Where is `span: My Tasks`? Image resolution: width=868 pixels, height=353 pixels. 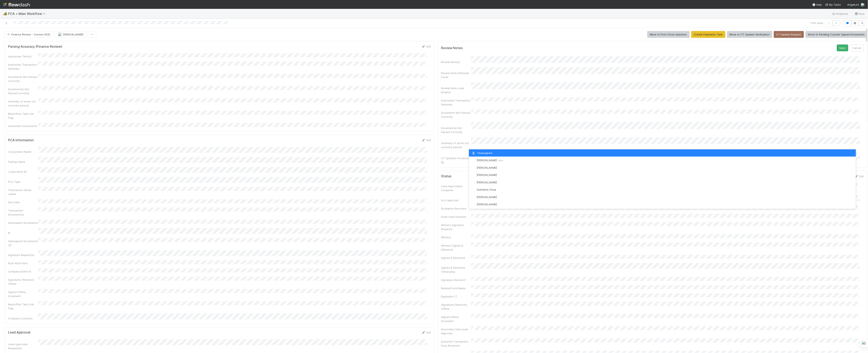
span: My Tasks is located at coordinates (833, 5).